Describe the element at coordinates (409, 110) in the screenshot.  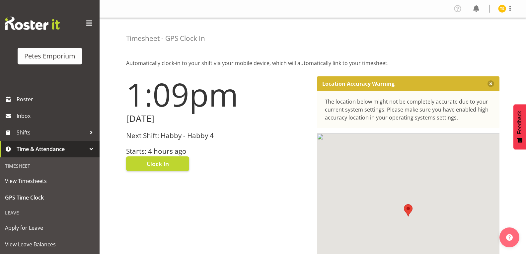
I see `div: The location below might not be completely accurate due to your current system settings. Please m...` at that location.